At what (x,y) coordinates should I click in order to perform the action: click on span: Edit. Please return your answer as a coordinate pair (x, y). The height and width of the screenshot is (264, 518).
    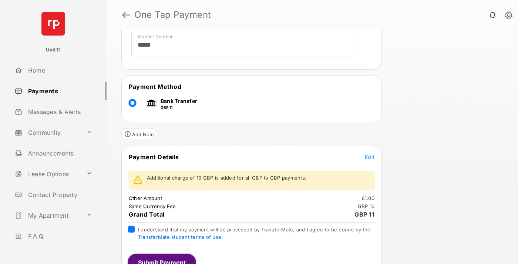
    Looking at the image, I should click on (369, 157).